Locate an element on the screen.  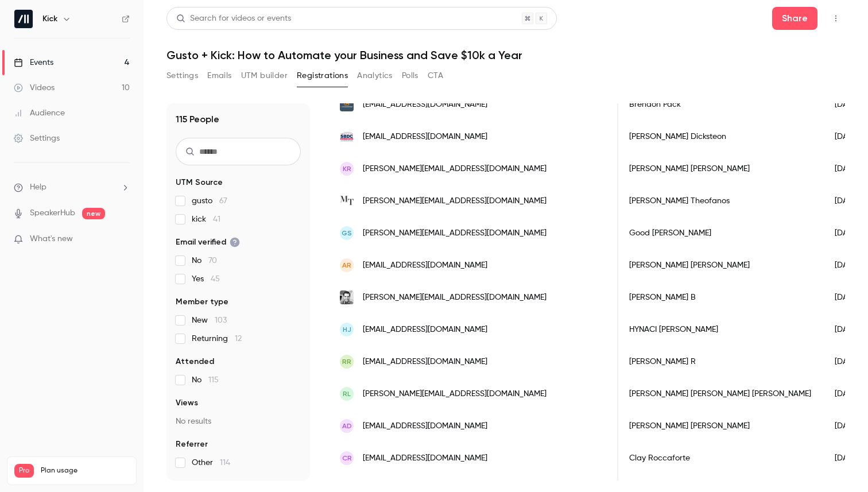
span: Email verified is located at coordinates (208, 242).